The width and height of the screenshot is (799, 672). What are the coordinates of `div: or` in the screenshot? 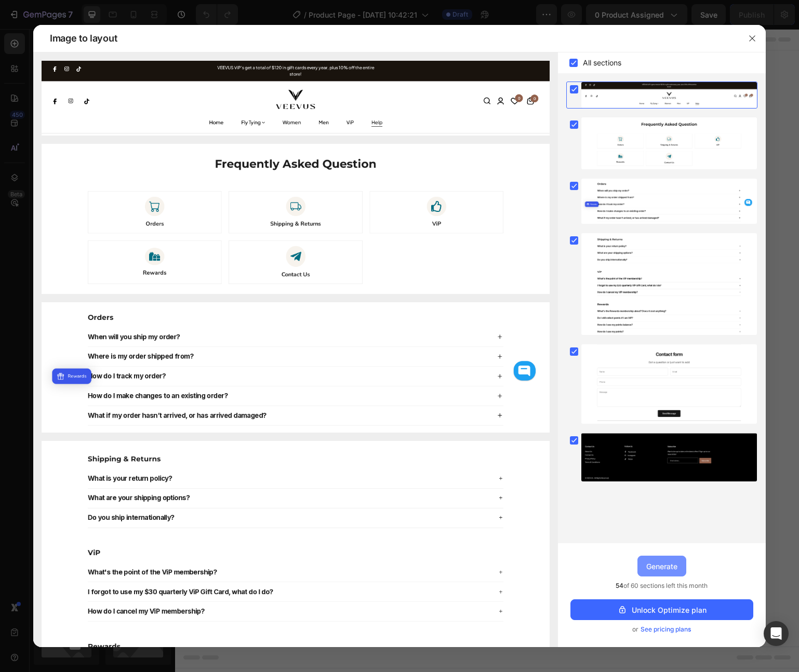 It's located at (662, 629).